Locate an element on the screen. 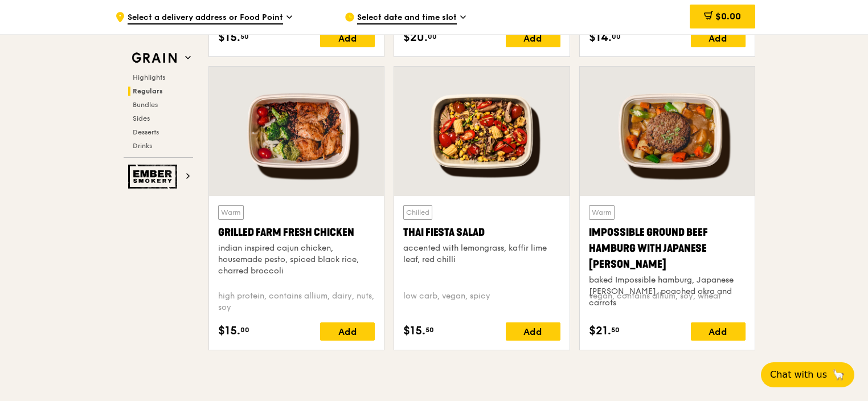 This screenshot has height=401, width=868. span: Sides is located at coordinates (141, 118).